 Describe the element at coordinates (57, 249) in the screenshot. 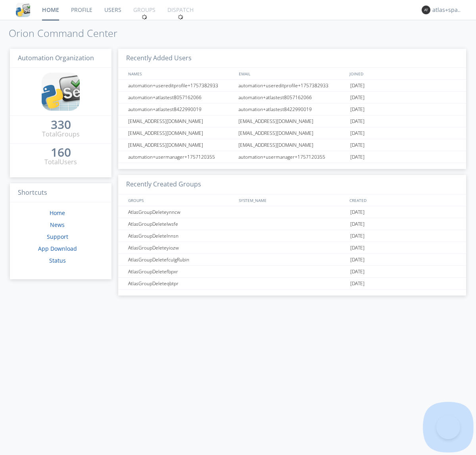

I see `a: App Download` at that location.